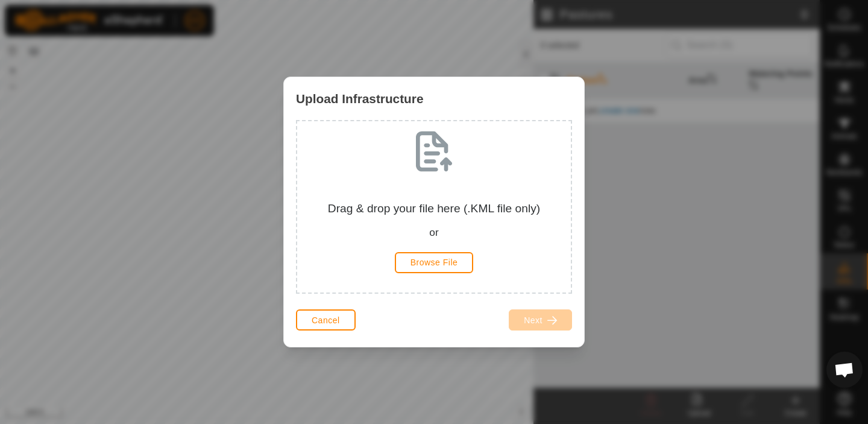 This screenshot has height=424, width=868. I want to click on button: Cancel, so click(326, 319).